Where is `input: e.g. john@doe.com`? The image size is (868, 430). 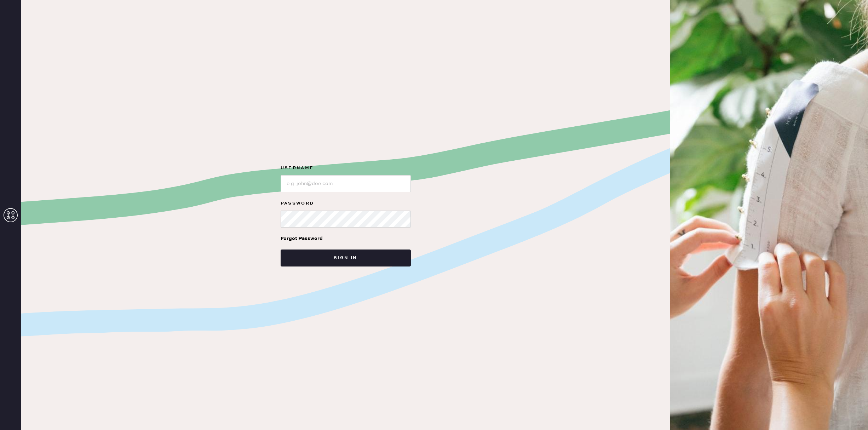 input: e.g. john@doe.com is located at coordinates (346, 184).